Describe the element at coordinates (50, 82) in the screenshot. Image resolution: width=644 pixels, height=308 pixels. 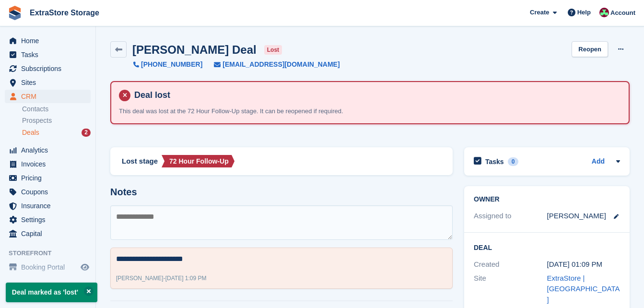
I see `span: Sites` at that location.